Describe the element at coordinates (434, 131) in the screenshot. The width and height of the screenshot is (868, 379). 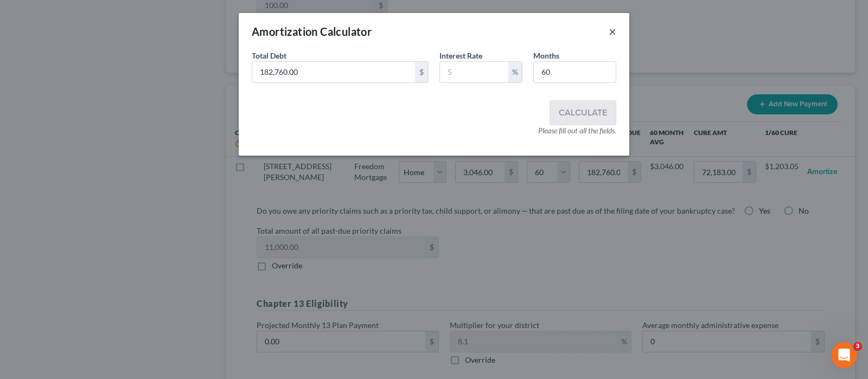
I see `div: Please fill out all the fields.` at that location.